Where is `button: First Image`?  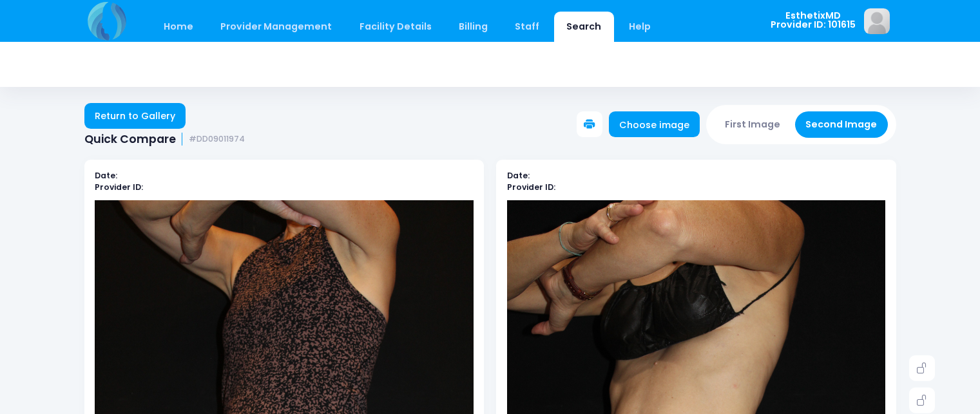
button: First Image is located at coordinates (753, 124).